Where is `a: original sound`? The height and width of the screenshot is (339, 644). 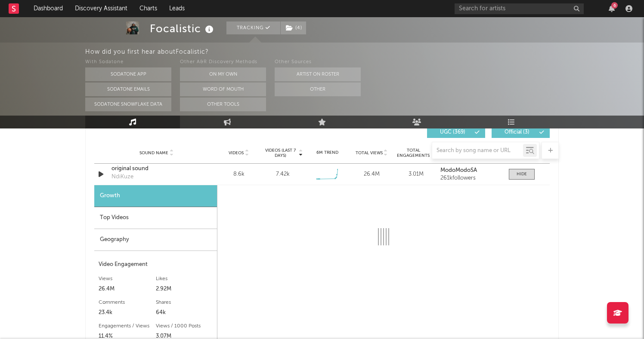
a: original sound is located at coordinates (156, 169).